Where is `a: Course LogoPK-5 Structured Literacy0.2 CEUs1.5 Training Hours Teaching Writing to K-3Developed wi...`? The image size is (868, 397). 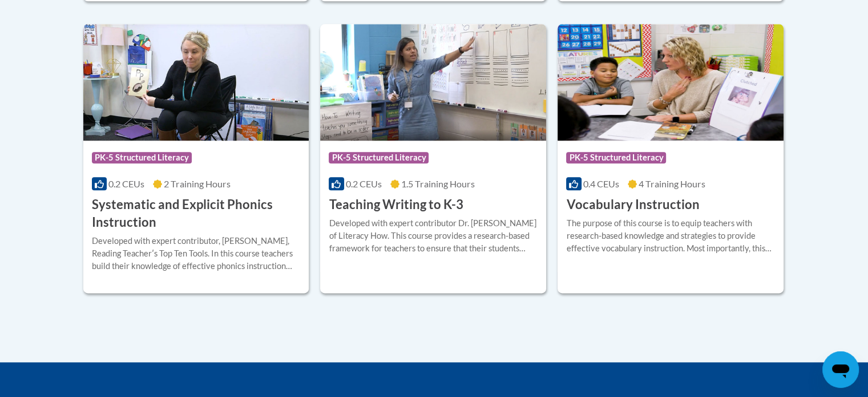
a: Course LogoPK-5 Structured Literacy0.2 CEUs1.5 Training Hours Teaching Writing to K-3Developed wi... is located at coordinates (434, 158).